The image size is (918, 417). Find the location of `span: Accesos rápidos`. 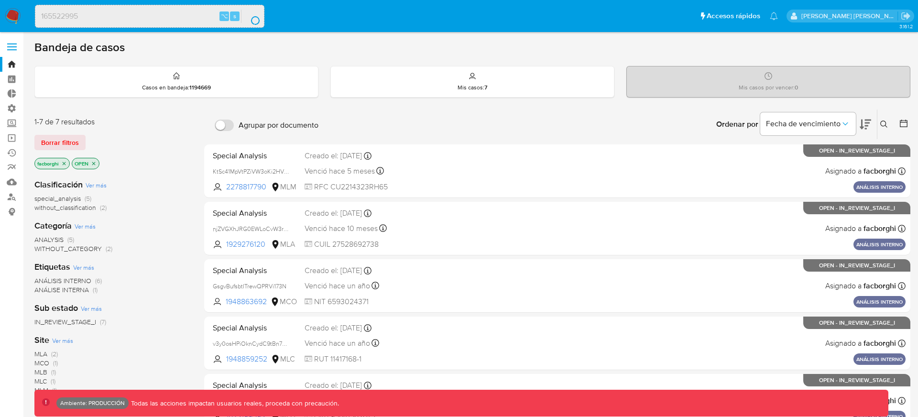

span: Accesos rápidos is located at coordinates (733, 16).